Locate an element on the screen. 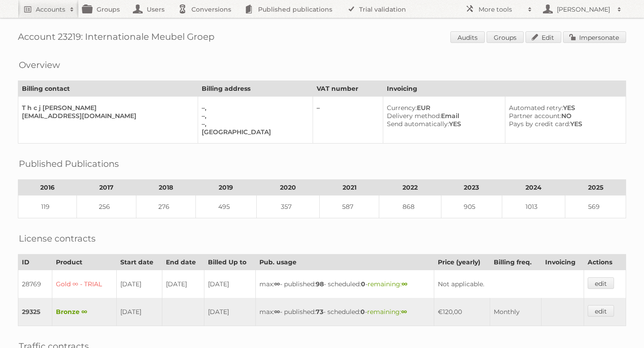 This screenshot has height=348, width=644. td: 569 is located at coordinates (596, 206).